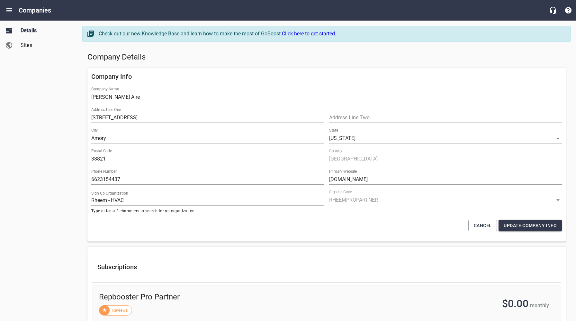  Describe the element at coordinates (115, 310) in the screenshot. I see `div: Reviews` at that location.